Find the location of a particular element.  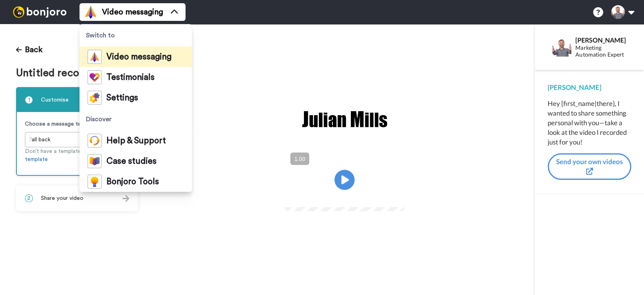

img: settings-colored.svg is located at coordinates (94, 98).